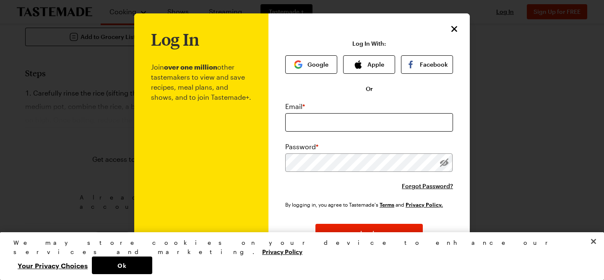  What do you see at coordinates (427, 65) in the screenshot?
I see `button: Facebook` at bounding box center [427, 65].